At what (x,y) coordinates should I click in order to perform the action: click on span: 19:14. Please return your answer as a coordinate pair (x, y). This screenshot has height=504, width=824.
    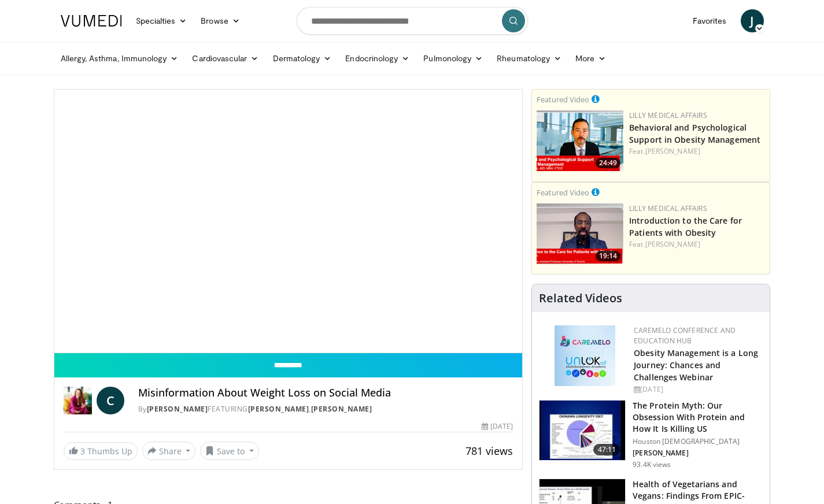
    Looking at the image, I should click on (608, 256).